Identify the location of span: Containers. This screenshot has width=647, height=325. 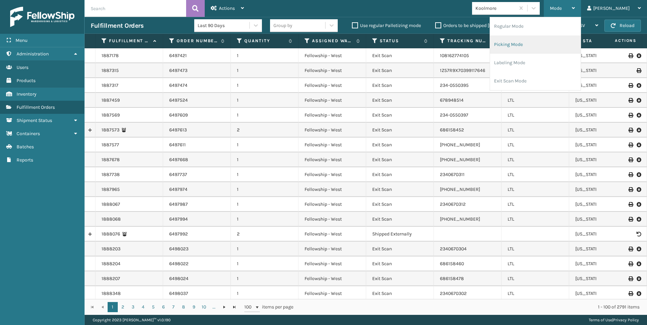
(28, 134).